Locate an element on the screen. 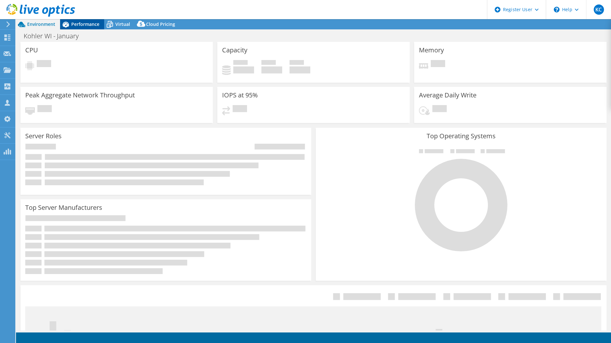 The height and width of the screenshot is (343, 611). span: Cloud Pricing is located at coordinates (161, 24).